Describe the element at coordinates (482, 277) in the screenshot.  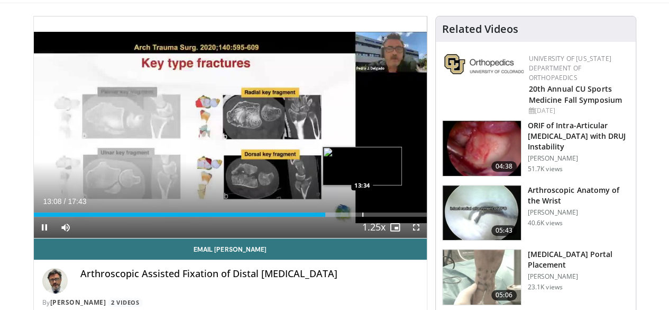
I see `img: 1c0b2465-3245-4269-8a98-0e17c59c28a9.150x105_q85_crop-smart_upscale.jpg` at that location.